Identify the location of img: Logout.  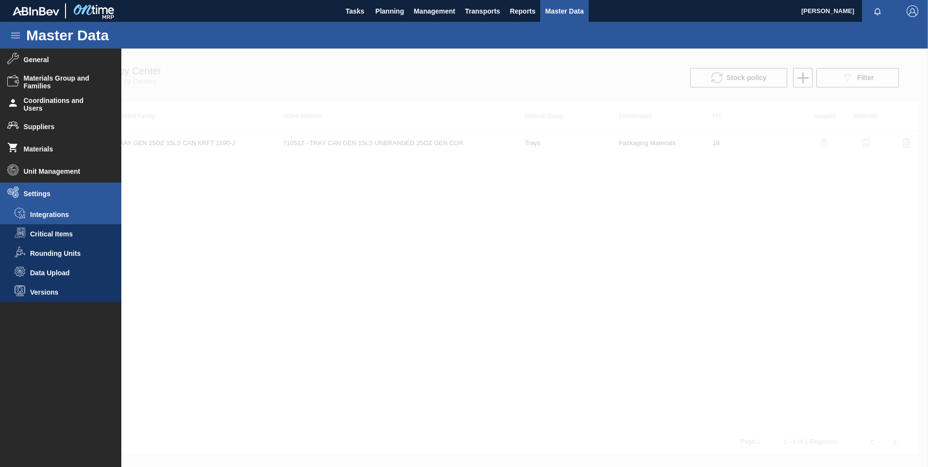
(912, 11).